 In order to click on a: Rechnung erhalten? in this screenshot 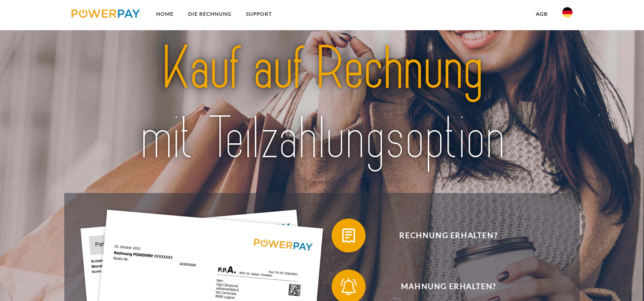, I will do `click(442, 235)`.